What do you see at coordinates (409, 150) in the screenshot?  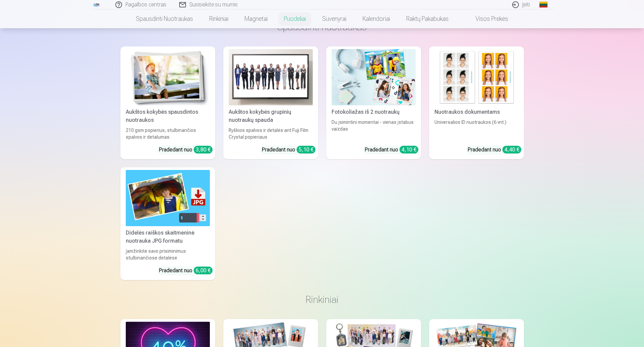 I see `div: 4,10 €` at bounding box center [409, 150].